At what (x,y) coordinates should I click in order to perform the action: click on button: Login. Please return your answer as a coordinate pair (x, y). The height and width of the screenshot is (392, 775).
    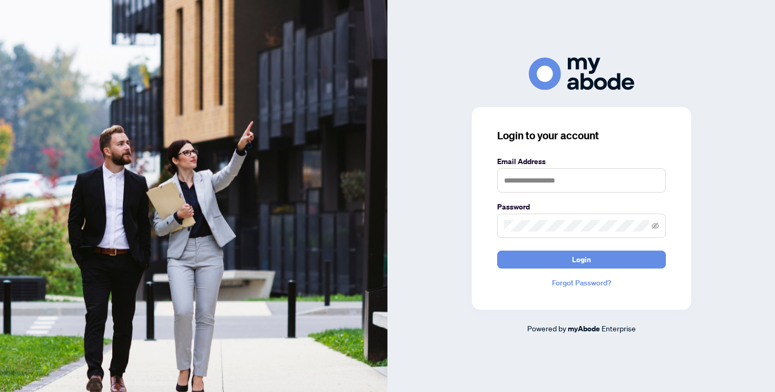
    Looking at the image, I should click on (582, 259).